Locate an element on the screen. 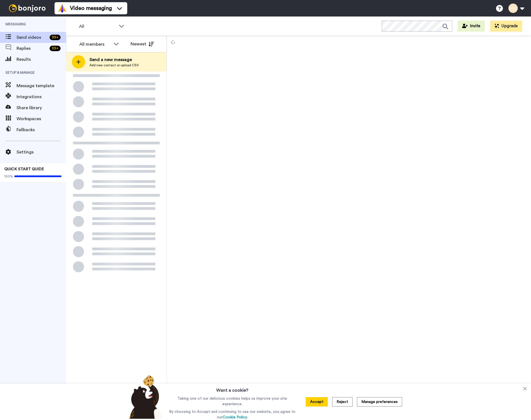  span: Video messaging is located at coordinates (91, 8).